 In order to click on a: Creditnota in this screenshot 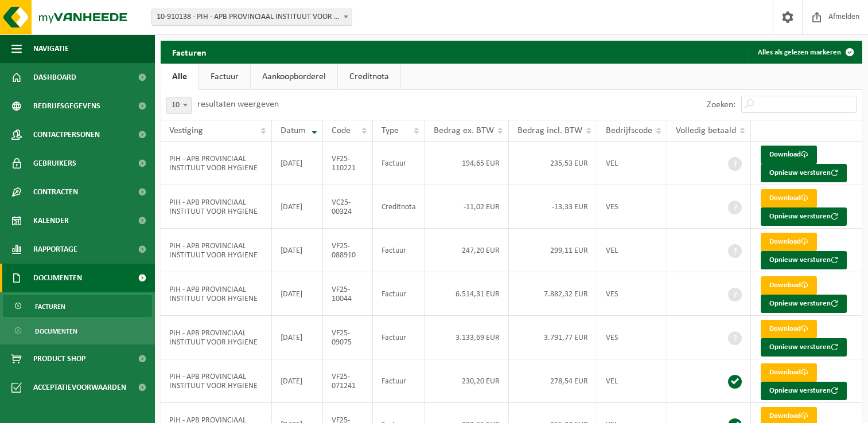, I will do `click(369, 77)`.